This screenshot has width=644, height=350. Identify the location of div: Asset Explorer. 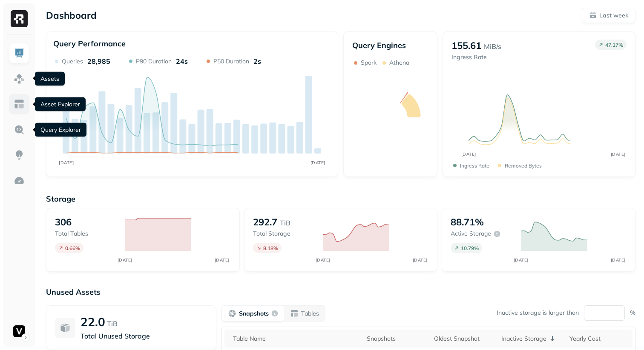
(60, 104).